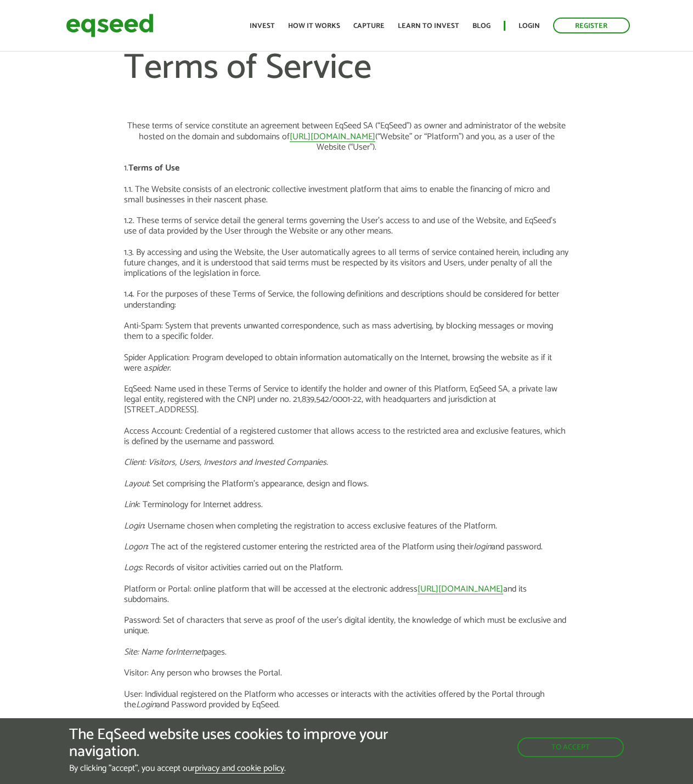  Describe the element at coordinates (336, 195) in the screenshot. I see `font: 1.1. The Website consists of an electronic collective investment platform that aims to enable the...` at that location.